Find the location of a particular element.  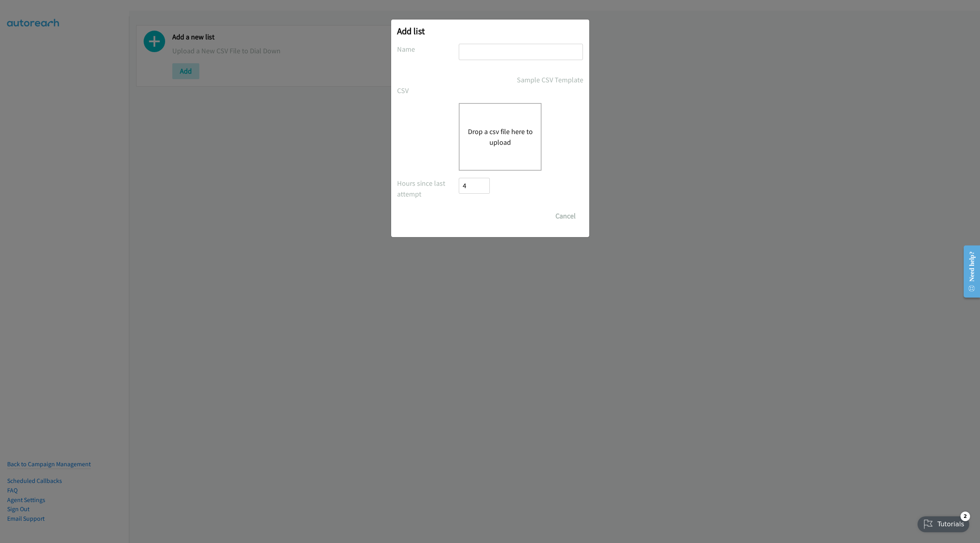

h2: Add list is located at coordinates (490, 31).